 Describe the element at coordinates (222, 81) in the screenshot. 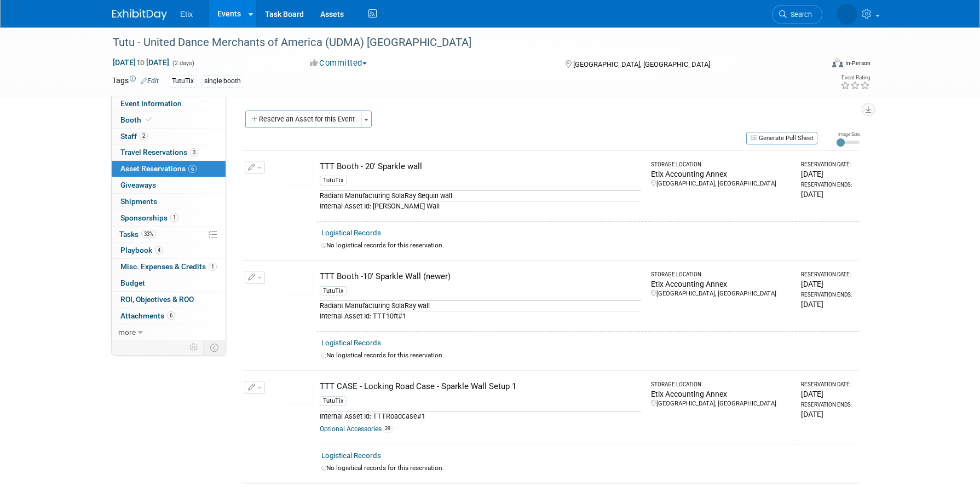

I see `div: single booth` at that location.